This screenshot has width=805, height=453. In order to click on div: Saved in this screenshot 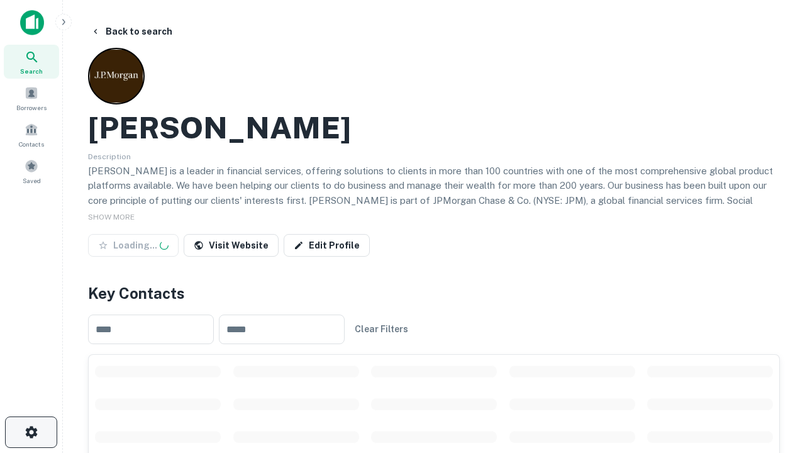, I will do `click(31, 171)`.